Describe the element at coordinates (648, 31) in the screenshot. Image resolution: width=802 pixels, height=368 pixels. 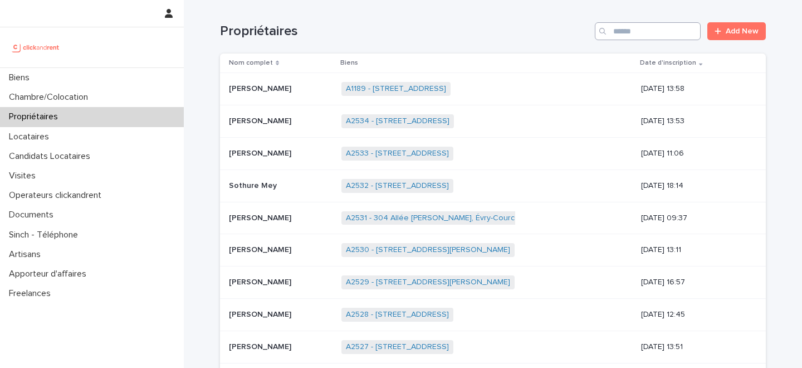
I see `input: Search` at that location.